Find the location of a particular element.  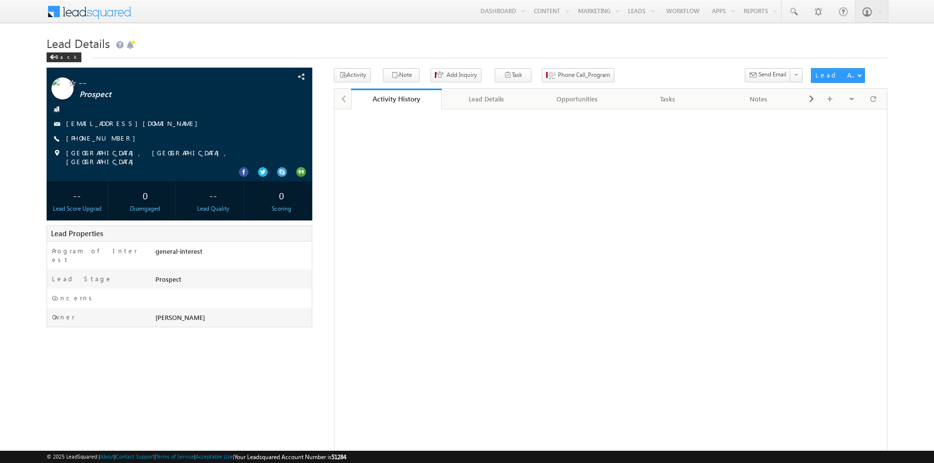

a: Tasks is located at coordinates (668, 99).